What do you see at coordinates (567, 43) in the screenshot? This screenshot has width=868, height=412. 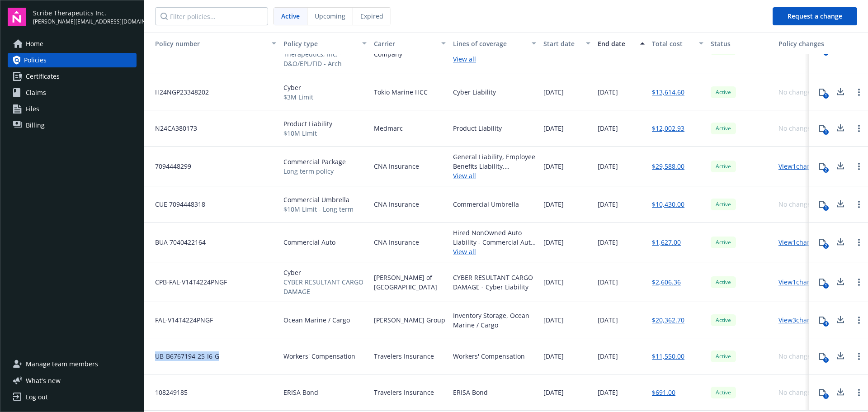 I see `button: Start date` at bounding box center [567, 43].